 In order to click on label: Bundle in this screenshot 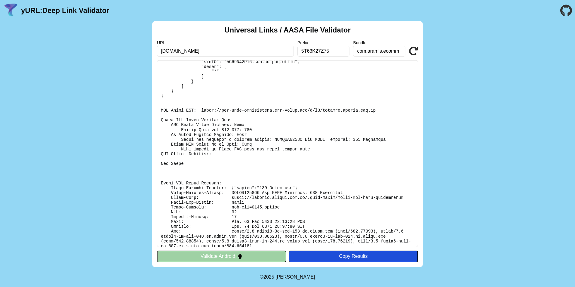, I will do `click(379, 43)`.